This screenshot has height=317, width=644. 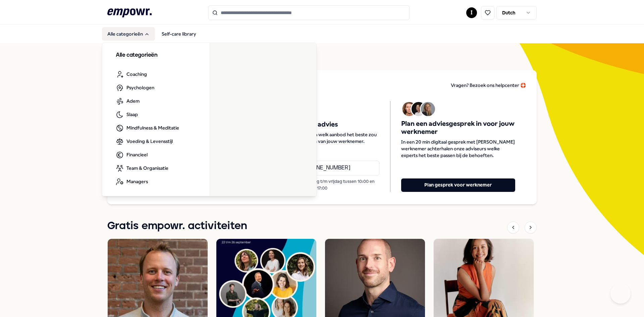 What do you see at coordinates (145, 142) in the screenshot?
I see `a: Voeding & Levensstijl` at bounding box center [145, 142].